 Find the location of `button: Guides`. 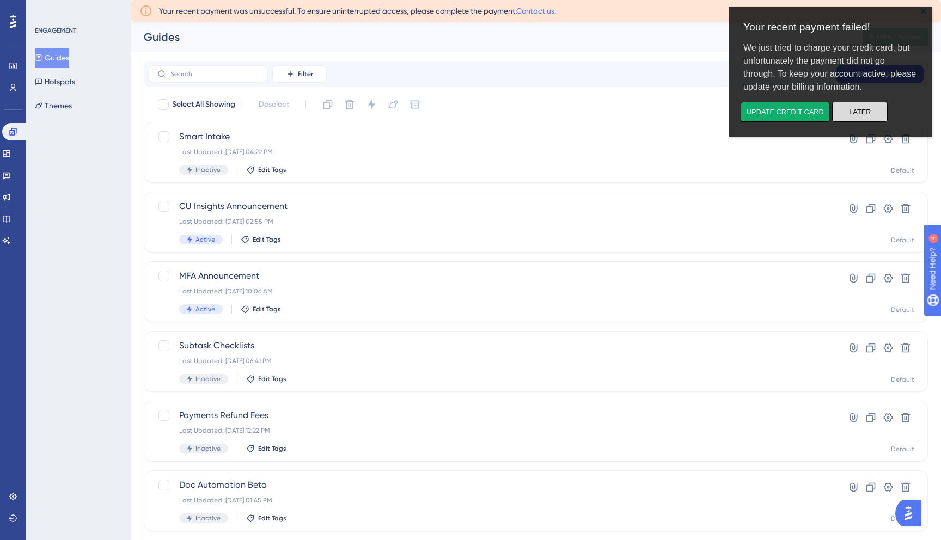

button: Guides is located at coordinates (52, 58).